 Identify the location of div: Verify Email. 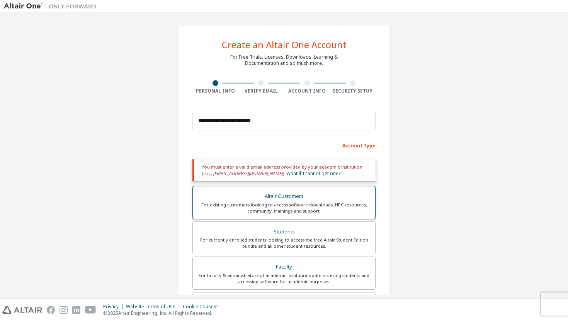
(261, 91).